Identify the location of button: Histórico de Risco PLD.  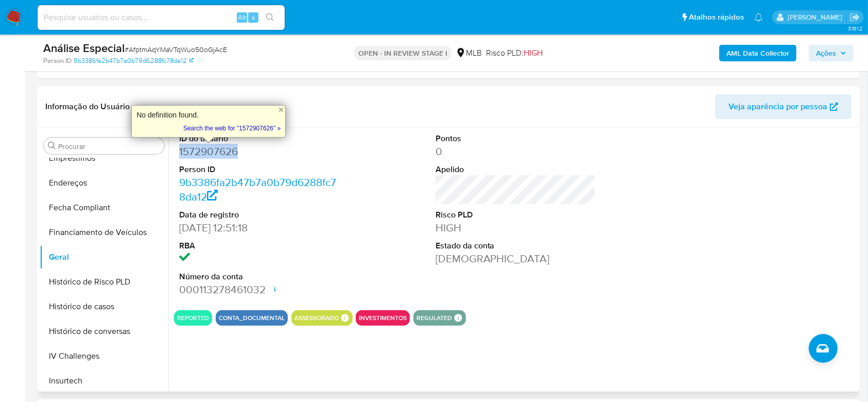
(104, 282).